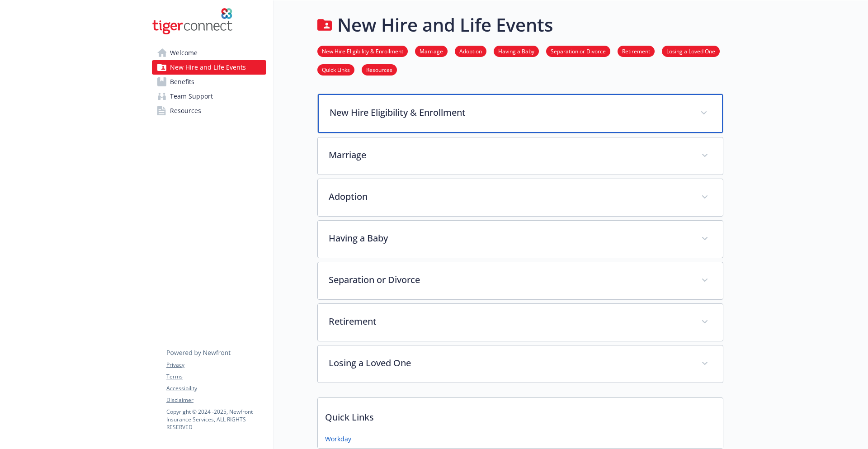 This screenshot has height=449, width=868. Describe the element at coordinates (184, 53) in the screenshot. I see `span: Welcome` at that location.